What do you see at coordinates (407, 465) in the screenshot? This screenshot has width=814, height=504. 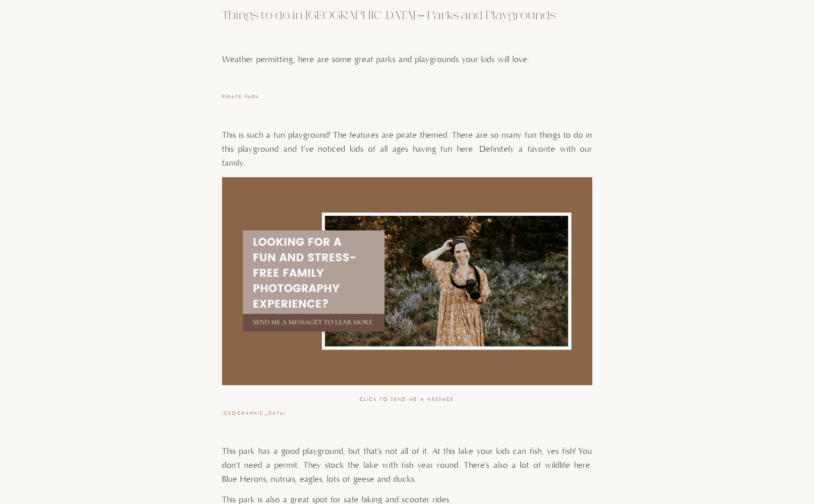 I see `span: This park has a good playground, but that’s not all of it. At this lake your kids can fish, yes f...` at bounding box center [407, 465].